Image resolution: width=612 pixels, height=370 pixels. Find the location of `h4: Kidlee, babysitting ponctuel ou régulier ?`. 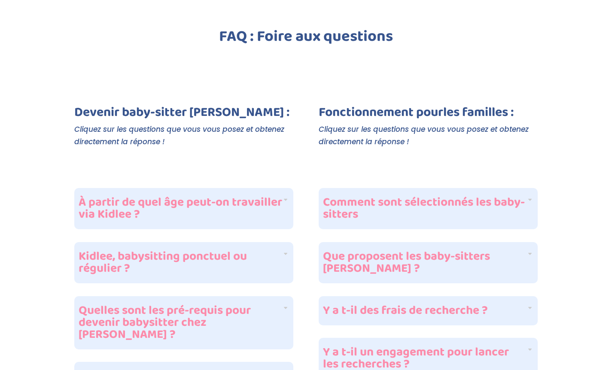

h4: Kidlee, babysitting ponctuel ou régulier ? is located at coordinates (180, 263).